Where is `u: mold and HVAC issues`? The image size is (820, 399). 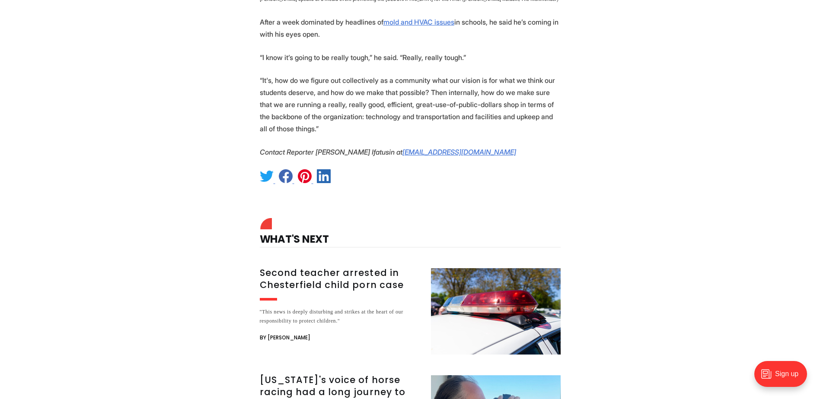
u: mold and HVAC issues is located at coordinates (419, 22).